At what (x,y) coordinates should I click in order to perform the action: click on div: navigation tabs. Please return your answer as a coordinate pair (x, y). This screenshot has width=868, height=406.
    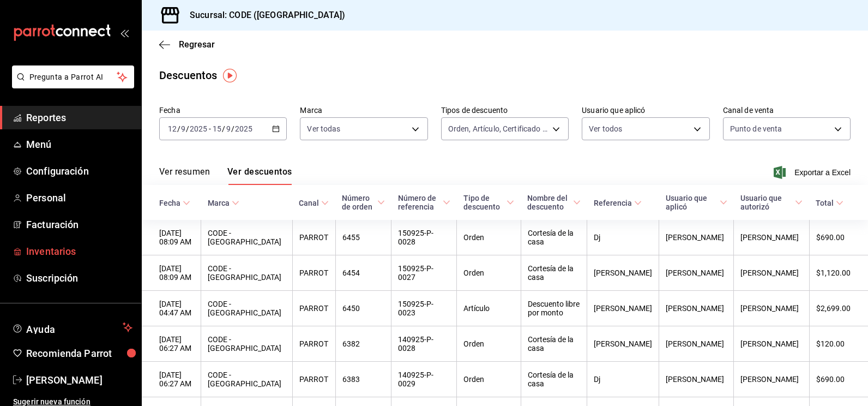
    Looking at the image, I should click on (225, 176).